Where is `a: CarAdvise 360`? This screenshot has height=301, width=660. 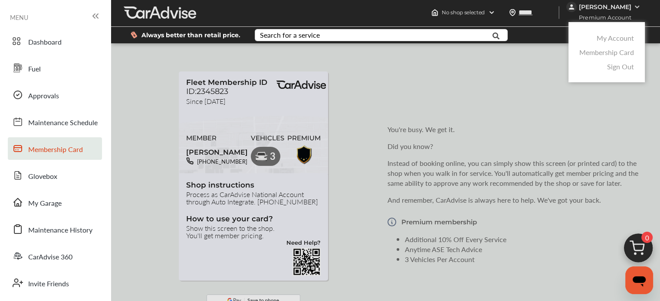 a: CarAdvise 360 is located at coordinates (55, 256).